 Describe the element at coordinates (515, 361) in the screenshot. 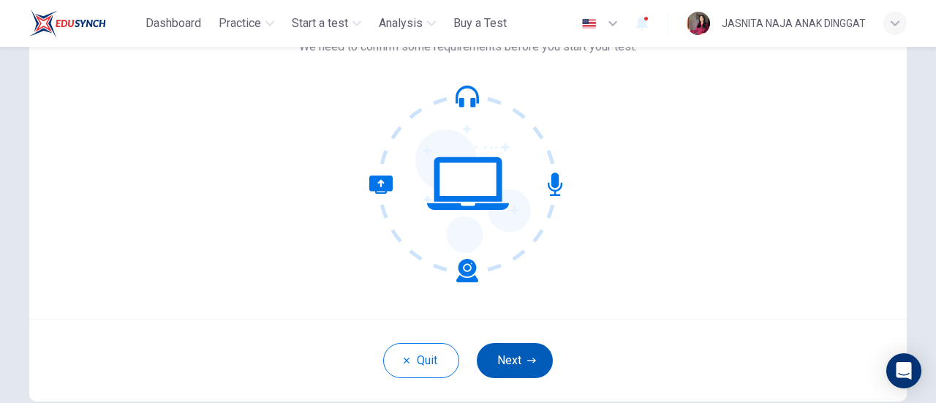

I see `button: Next` at that location.